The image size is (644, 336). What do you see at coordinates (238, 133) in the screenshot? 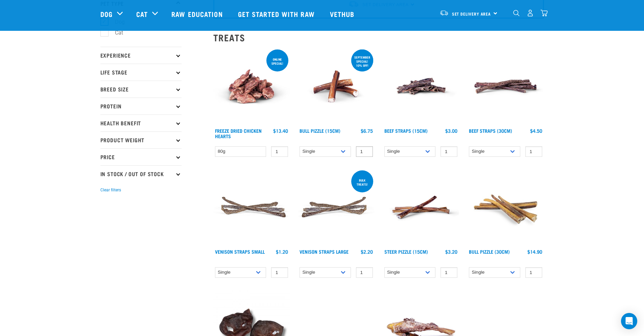
I see `a: Freeze Dried Chicken Hearts` at bounding box center [238, 133].